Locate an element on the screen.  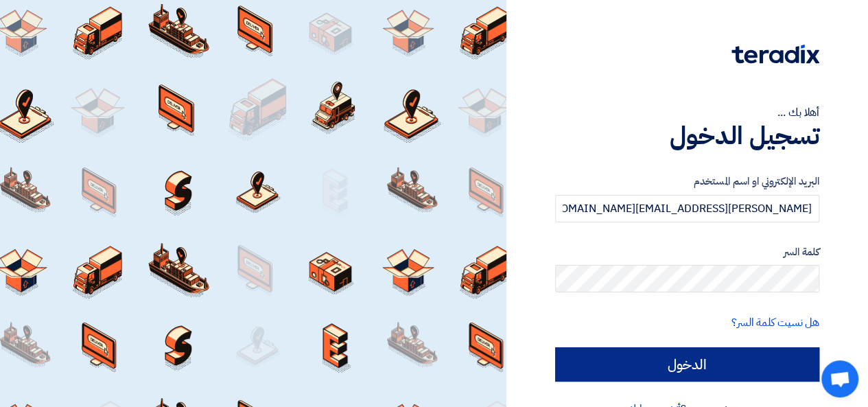
label: كلمة السر is located at coordinates (687, 252).